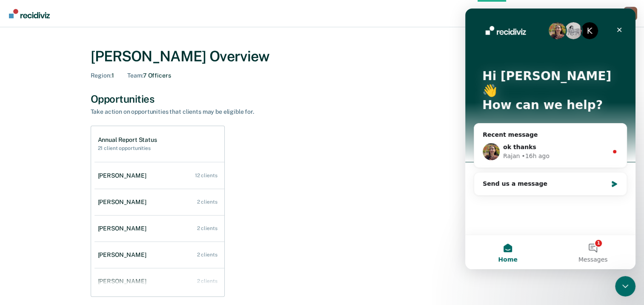 The width and height of the screenshot is (644, 305). What do you see at coordinates (630, 14) in the screenshot?
I see `div: R R` at bounding box center [630, 14].